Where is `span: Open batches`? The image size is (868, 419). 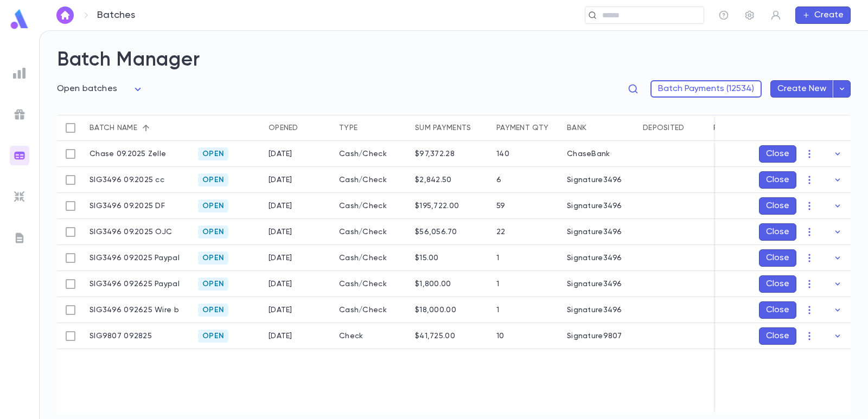
span: Open batches is located at coordinates (87, 89).